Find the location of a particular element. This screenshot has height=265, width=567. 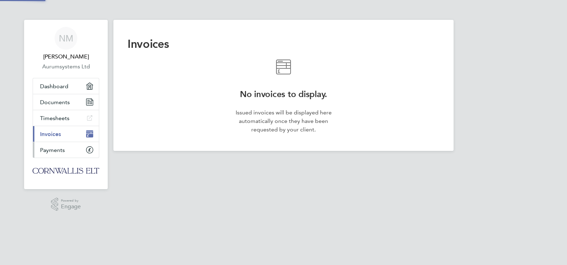

span: Payments is located at coordinates (52, 150).